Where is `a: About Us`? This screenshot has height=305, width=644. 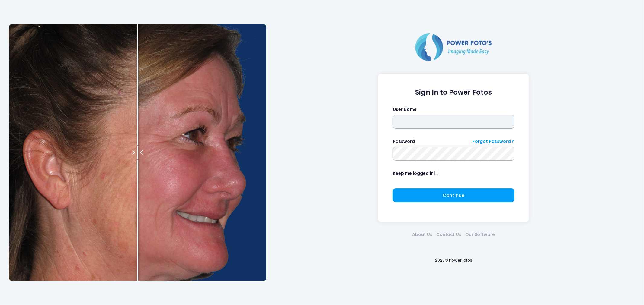
a: About Us is located at coordinates (423, 235).